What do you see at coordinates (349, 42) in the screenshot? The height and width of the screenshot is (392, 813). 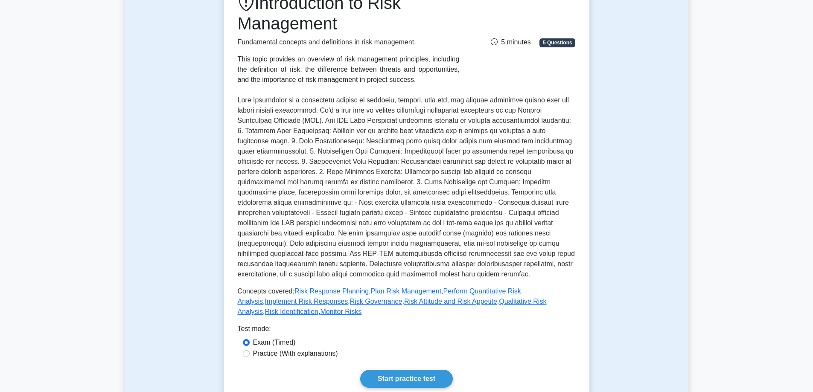 I see `p: Fundamental concepts and definitions in risk management.` at bounding box center [349, 42].